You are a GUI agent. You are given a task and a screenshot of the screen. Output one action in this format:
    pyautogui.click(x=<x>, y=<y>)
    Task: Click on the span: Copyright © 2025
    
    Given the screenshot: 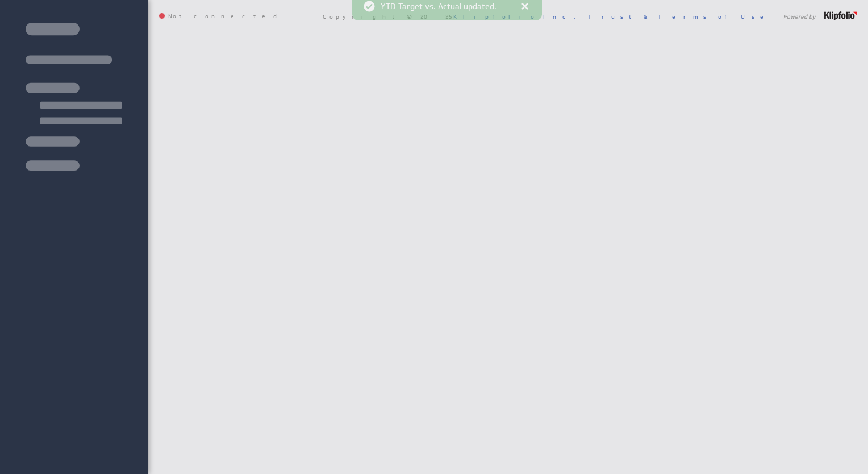 What is the action you would take?
    pyautogui.click(x=449, y=17)
    